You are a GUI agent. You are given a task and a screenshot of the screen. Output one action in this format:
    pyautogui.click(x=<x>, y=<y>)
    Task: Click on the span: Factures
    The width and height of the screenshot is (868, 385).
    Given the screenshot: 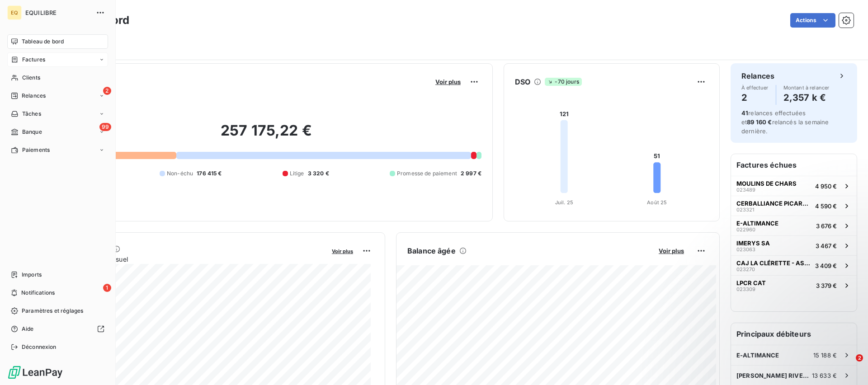 What is the action you would take?
    pyautogui.click(x=34, y=60)
    